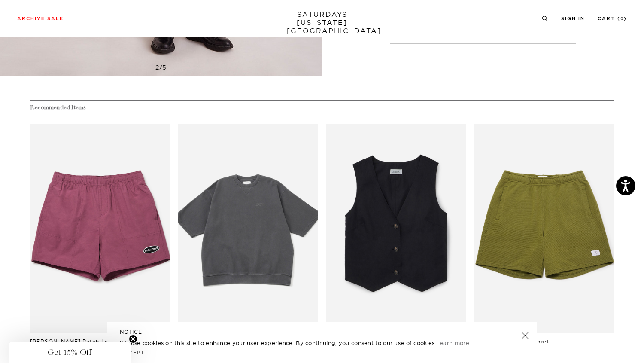 Image resolution: width=644 pixels, height=363 pixels. I want to click on div: Get 15% OffClose teaser, so click(69, 352).